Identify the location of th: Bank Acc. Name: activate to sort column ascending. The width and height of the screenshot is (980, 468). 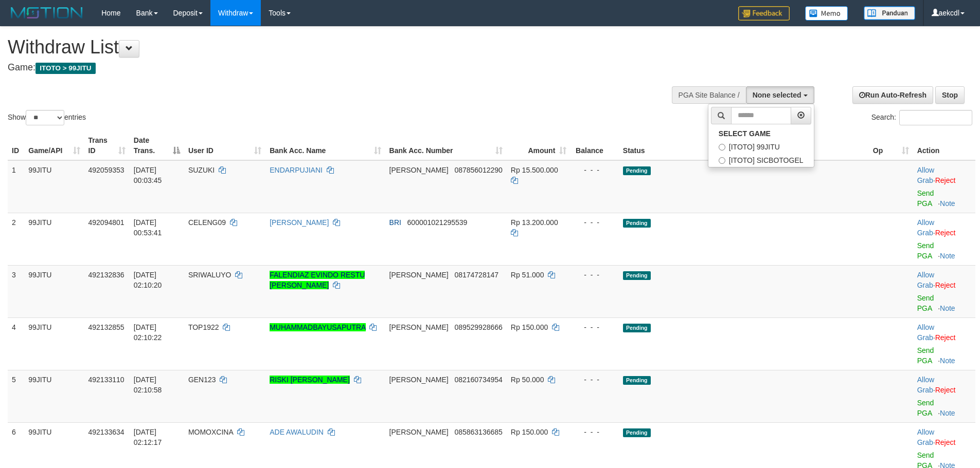
(325, 146).